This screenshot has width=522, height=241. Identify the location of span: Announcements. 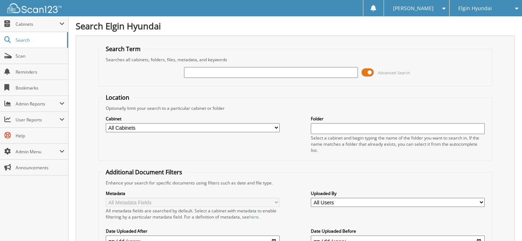
(40, 167).